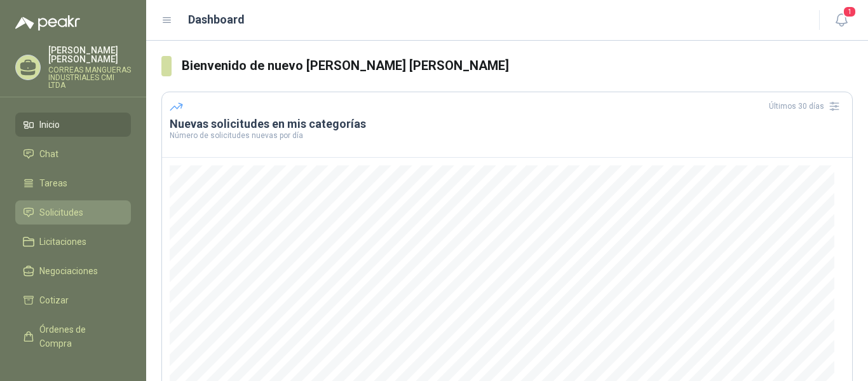 This screenshot has width=868, height=381. Describe the element at coordinates (850, 11) in the screenshot. I see `span: 1` at that location.